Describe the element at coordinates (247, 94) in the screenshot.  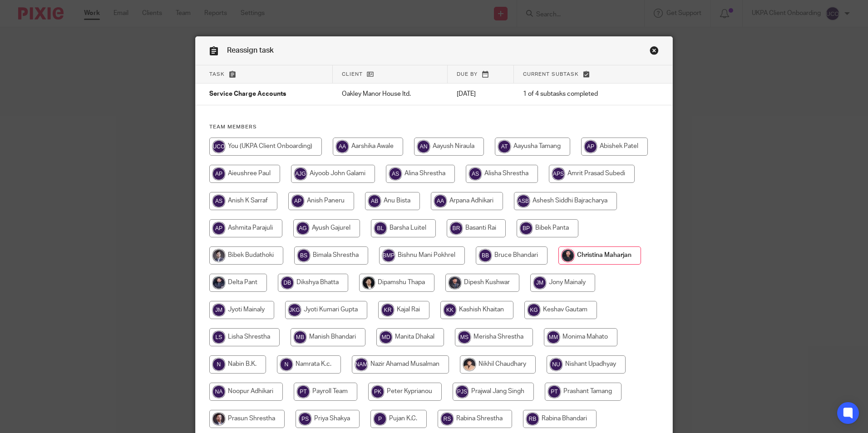
I see `span: Service Charge Accounts` at that location.